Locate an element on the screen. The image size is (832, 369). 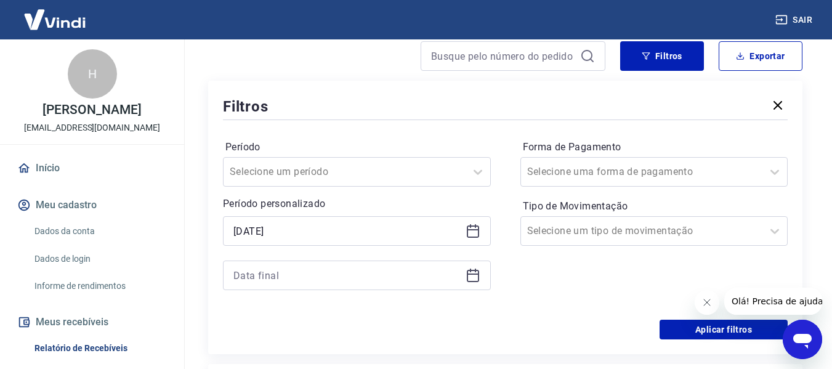
button: Meu cadastro is located at coordinates (92, 205).